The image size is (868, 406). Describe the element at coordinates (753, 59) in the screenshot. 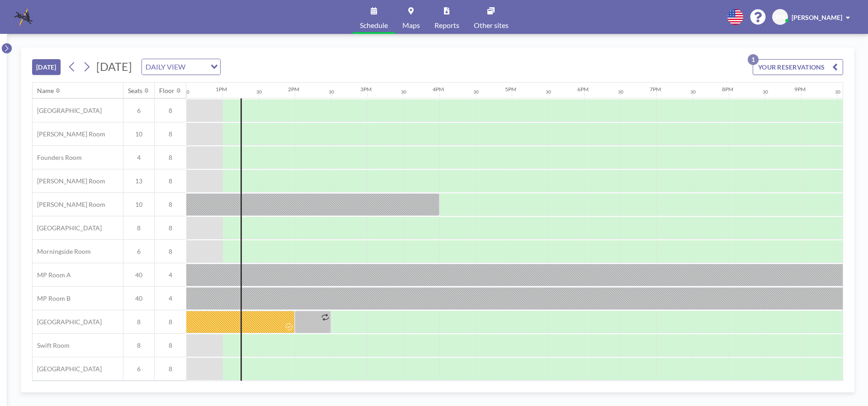

I see `p: 1` at that location.